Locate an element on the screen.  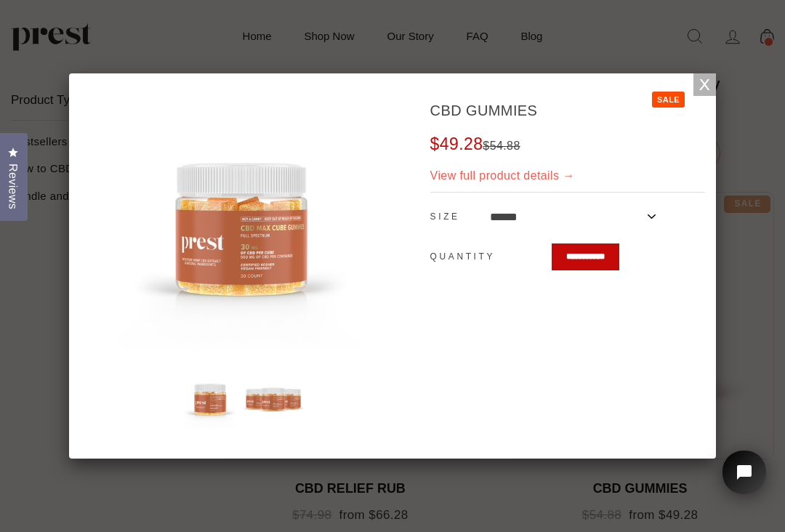
span: Reviews is located at coordinates (13, 186).